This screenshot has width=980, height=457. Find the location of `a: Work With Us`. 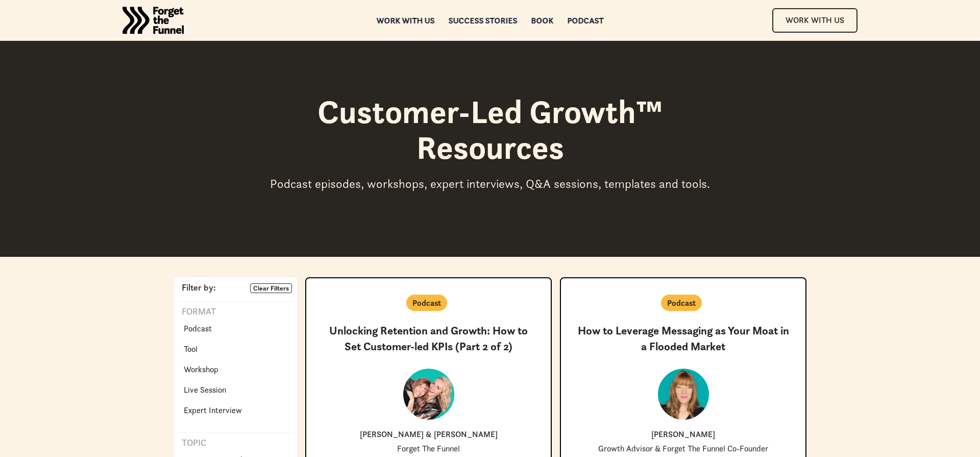

a: Work With Us is located at coordinates (815, 20).